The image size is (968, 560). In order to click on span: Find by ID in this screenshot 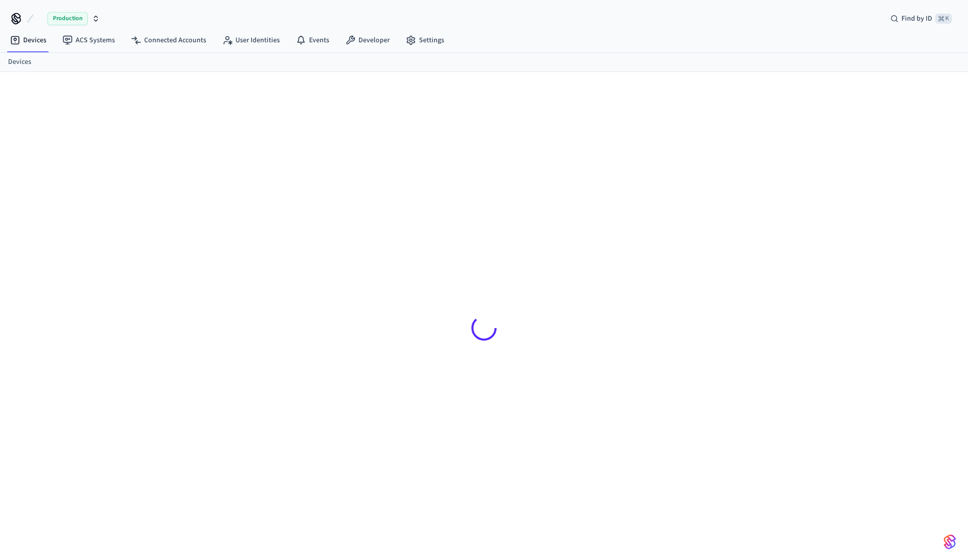, I will do `click(916, 19)`.